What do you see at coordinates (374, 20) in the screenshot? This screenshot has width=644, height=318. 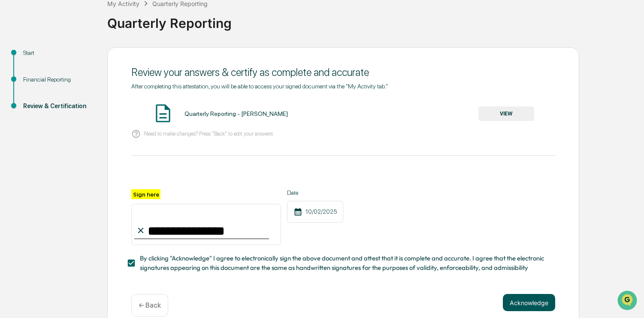 I see `div: Quarterly Reporting` at bounding box center [374, 20].